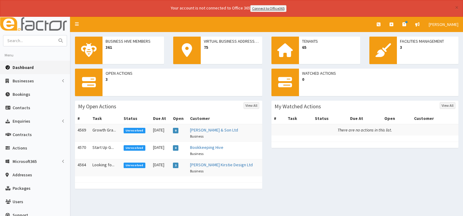  What do you see at coordinates (23, 68) in the screenshot?
I see `span: Dashboard` at bounding box center [23, 68].